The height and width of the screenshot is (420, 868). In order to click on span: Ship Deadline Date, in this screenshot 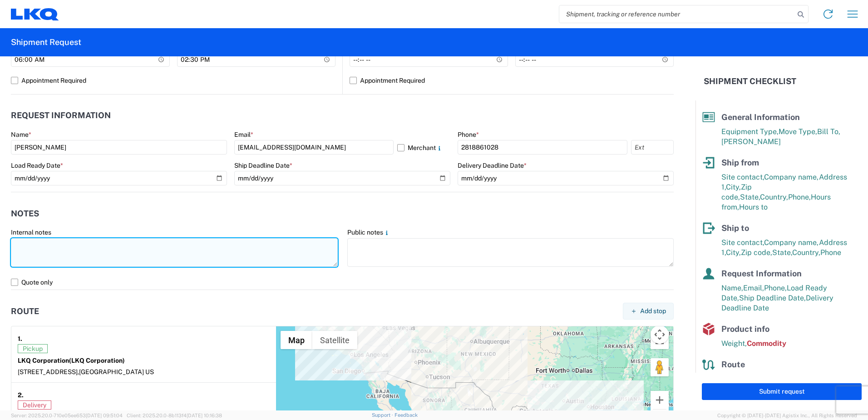, I will do `click(772, 298)`.